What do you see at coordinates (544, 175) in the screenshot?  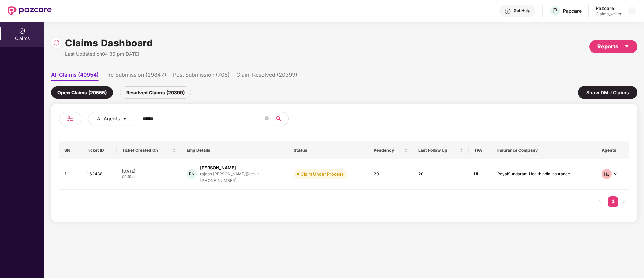 I see `td: RoyalSundaram HealthIndia Insurance` at bounding box center [544, 175].